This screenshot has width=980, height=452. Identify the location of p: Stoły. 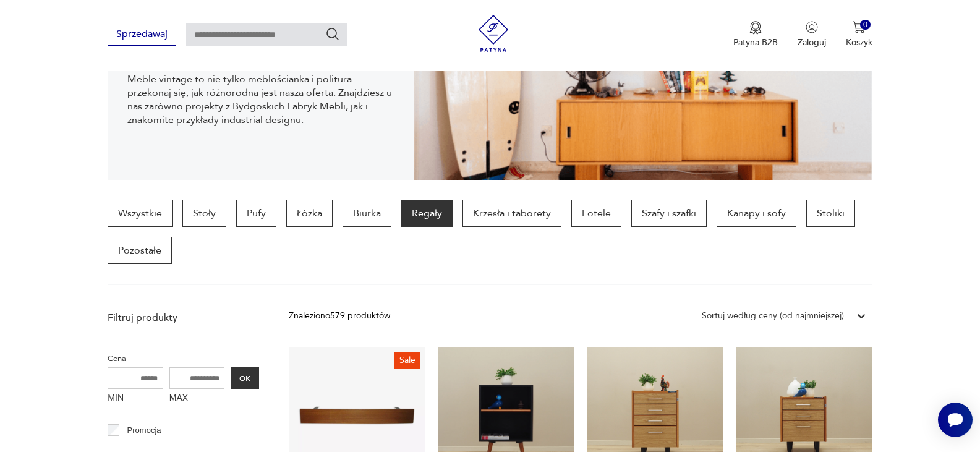
(204, 213).